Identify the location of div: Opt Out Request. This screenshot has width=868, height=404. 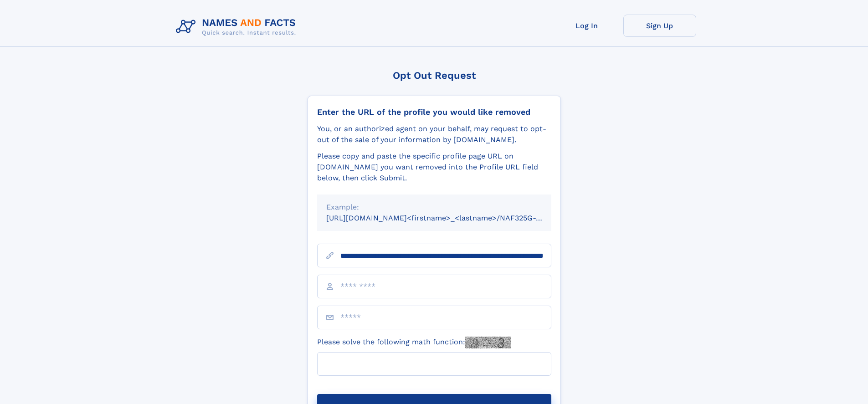
(435, 75).